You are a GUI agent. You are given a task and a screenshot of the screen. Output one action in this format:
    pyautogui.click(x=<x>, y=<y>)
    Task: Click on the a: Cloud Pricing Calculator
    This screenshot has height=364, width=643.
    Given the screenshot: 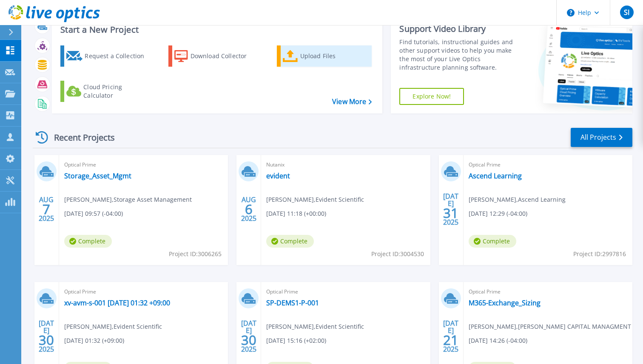 What is the action you would take?
    pyautogui.click(x=108, y=91)
    